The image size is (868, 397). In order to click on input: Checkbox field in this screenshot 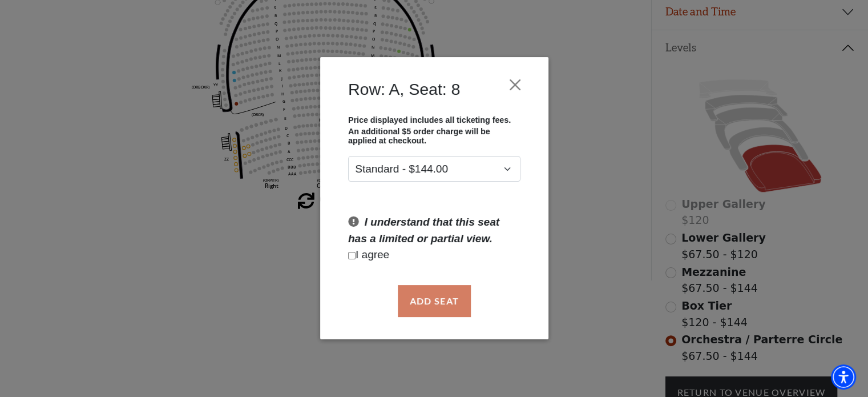, I will do `click(352, 255)`.